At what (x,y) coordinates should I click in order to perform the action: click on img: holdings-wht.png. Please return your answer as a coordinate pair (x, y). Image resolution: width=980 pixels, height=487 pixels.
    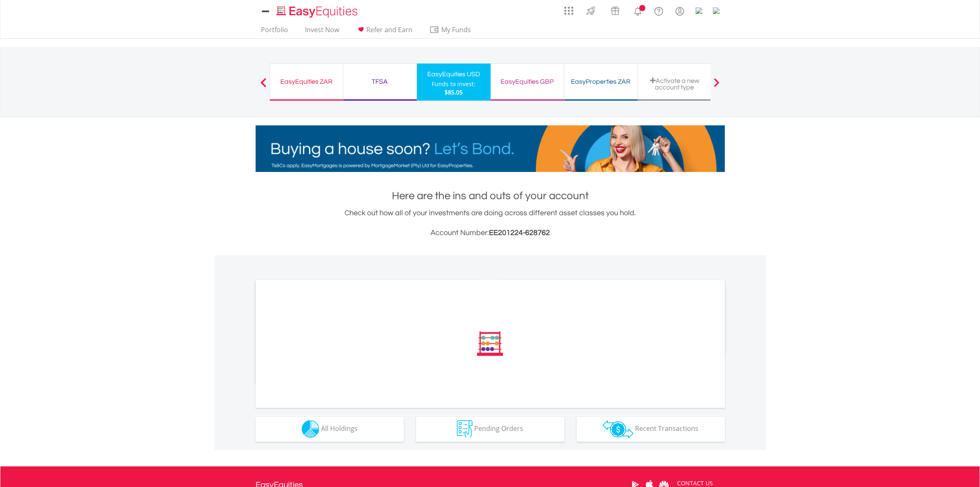
    Looking at the image, I should click on (311, 429).